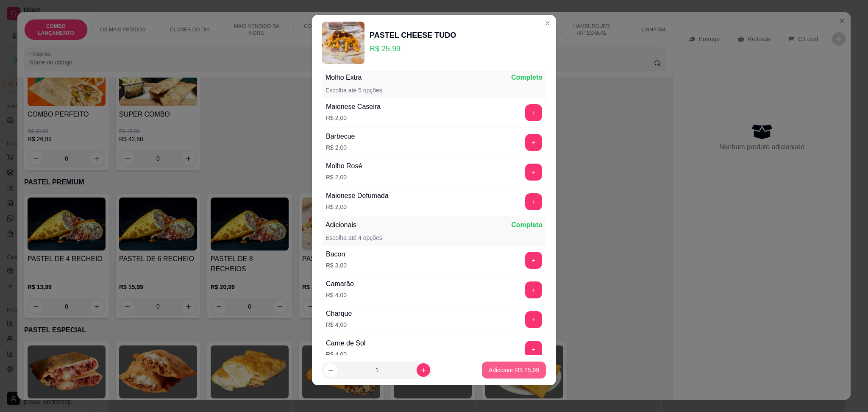  Describe the element at coordinates (336, 254) in the screenshot. I see `div: Bacon` at that location.